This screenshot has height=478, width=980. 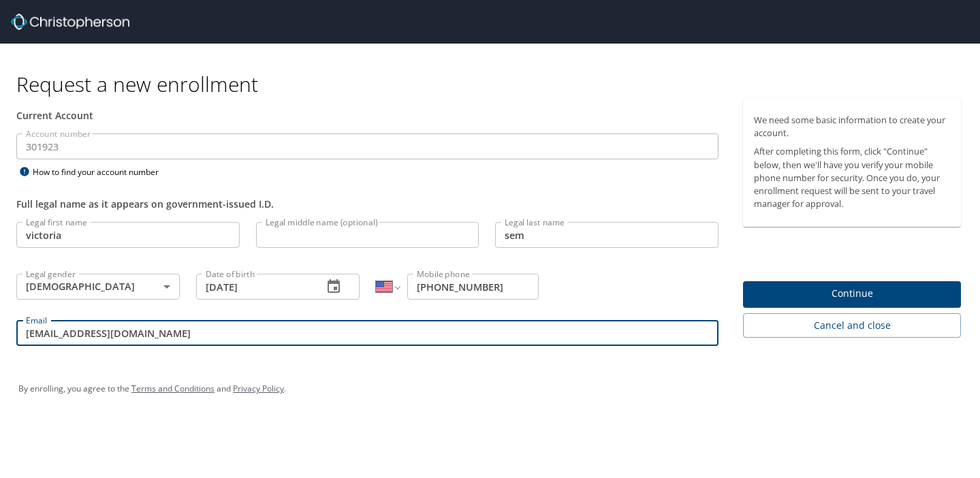 What do you see at coordinates (173, 389) in the screenshot?
I see `a: Terms and Conditions` at bounding box center [173, 389].